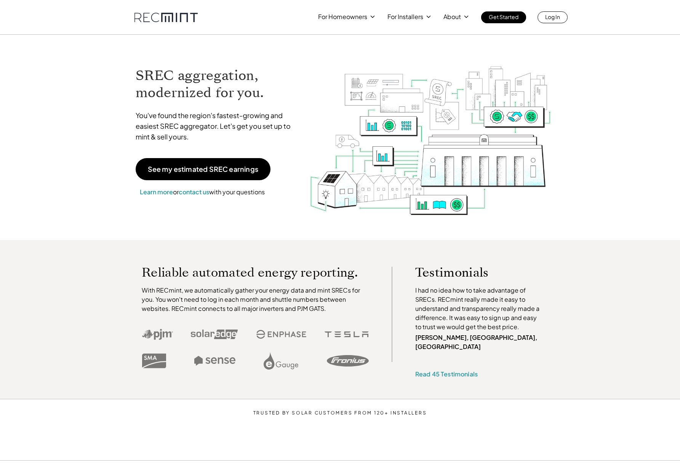 The height and width of the screenshot is (469, 680). Describe the element at coordinates (217, 84) in the screenshot. I see `h1: SREC aggregation, modernized for you.` at that location.